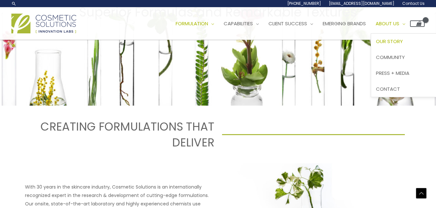 The image size is (436, 208). Describe the element at coordinates (241, 24) in the screenshot. I see `a: Capabilities` at that location.